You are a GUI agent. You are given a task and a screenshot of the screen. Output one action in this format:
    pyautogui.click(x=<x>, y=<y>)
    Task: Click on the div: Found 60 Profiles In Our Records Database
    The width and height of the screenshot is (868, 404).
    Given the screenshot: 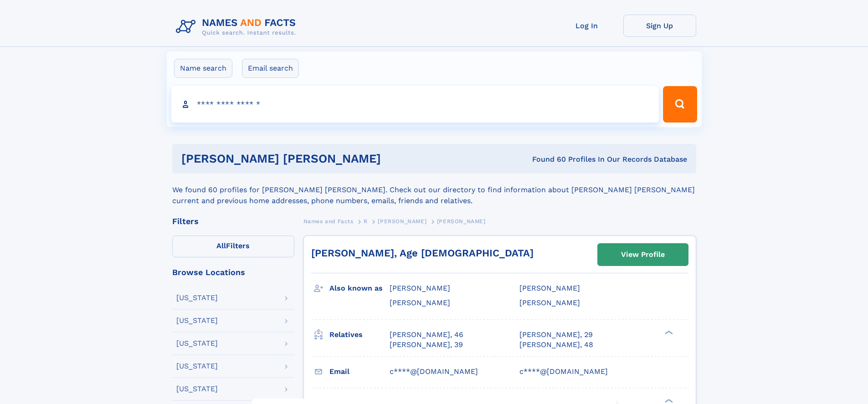 What is the action you would take?
    pyautogui.click(x=572, y=159)
    